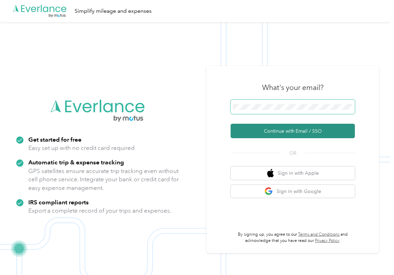  I want to click on button: google logoSign in with Google, so click(293, 192).